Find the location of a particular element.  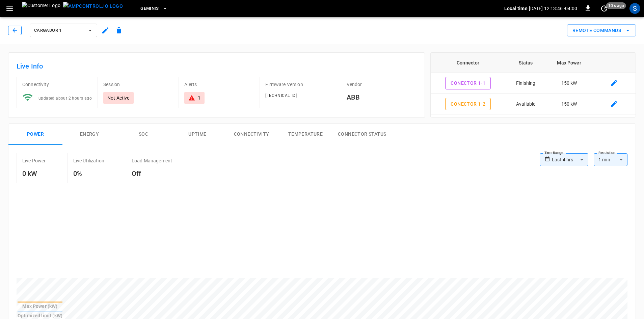

div: 1 is located at coordinates (199, 97).